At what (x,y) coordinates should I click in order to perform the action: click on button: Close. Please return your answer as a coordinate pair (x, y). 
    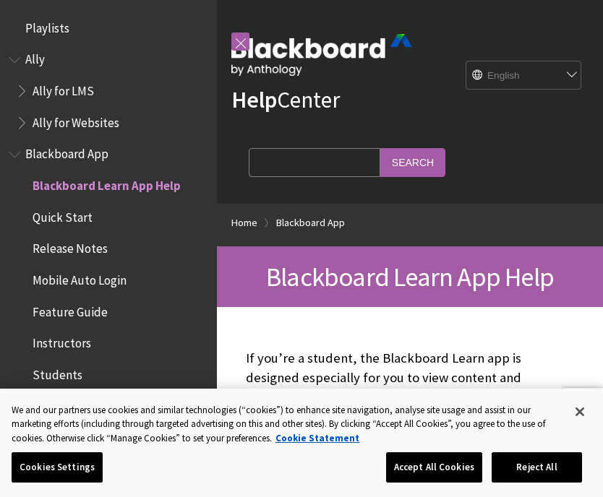
    Looking at the image, I should click on (579, 412).